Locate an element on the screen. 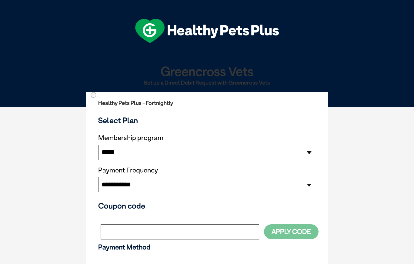 The height and width of the screenshot is (264, 414). h3: Coupon code is located at coordinates (207, 206).